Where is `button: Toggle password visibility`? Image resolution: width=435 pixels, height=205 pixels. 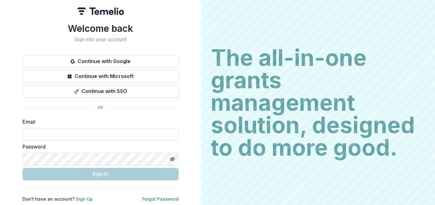 button: Toggle password visibility is located at coordinates (172, 159).